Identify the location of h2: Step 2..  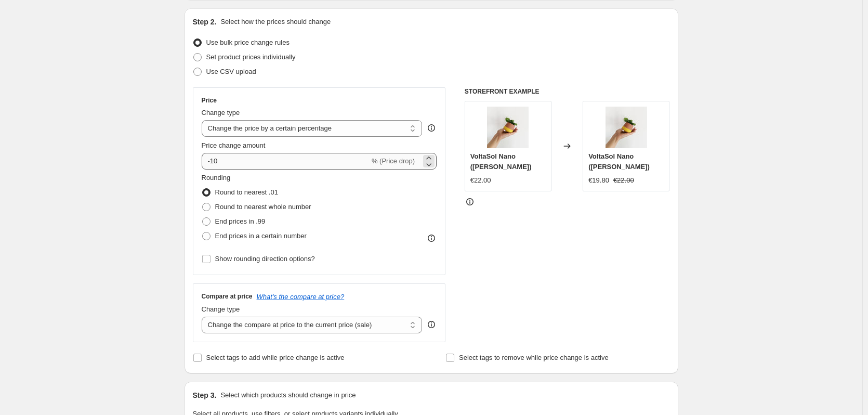
(205, 22).